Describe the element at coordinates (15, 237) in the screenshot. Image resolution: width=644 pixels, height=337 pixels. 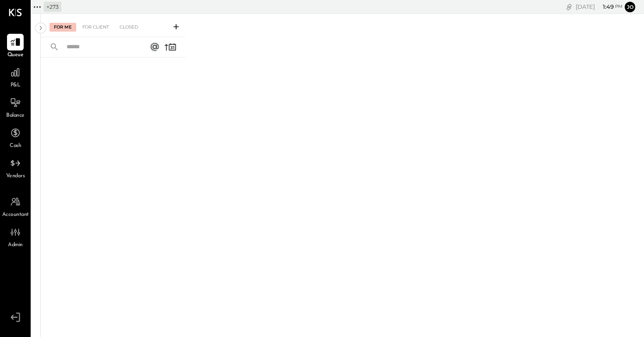
I see `a: Admin` at that location.